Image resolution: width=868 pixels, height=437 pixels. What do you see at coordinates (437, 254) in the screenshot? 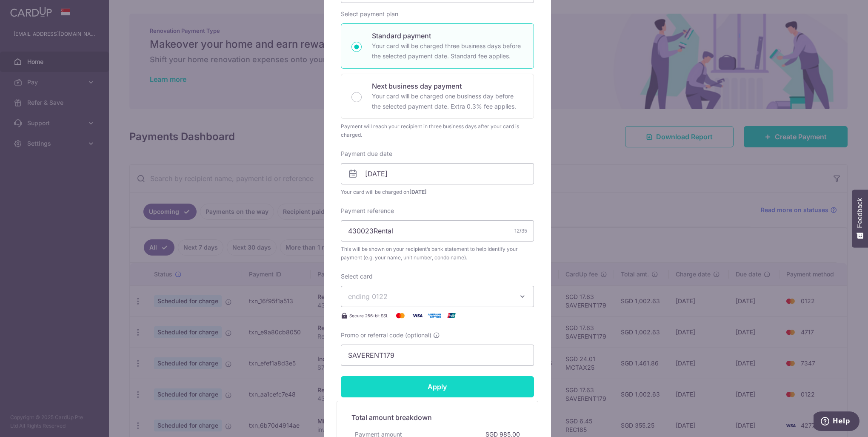
I see `span: This will be shown on your recipient’s bank statement to help identify your payment (e.g. your na...` at bounding box center [437, 254].